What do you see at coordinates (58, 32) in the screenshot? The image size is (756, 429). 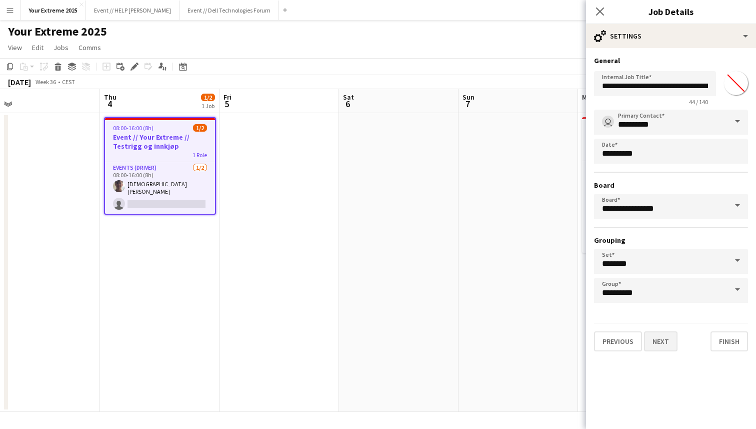 I see `h1: Your Extreme 2025` at bounding box center [58, 32].